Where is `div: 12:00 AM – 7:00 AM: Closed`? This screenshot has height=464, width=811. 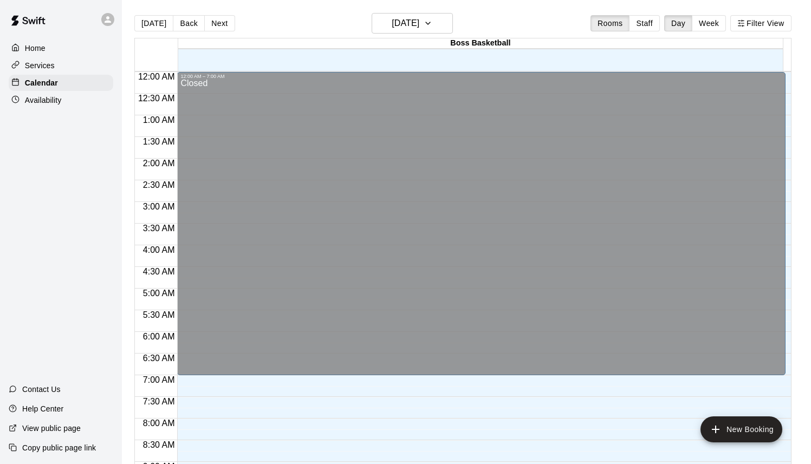
div: 12:00 AM – 7:00 AM: Closed is located at coordinates (481, 224).